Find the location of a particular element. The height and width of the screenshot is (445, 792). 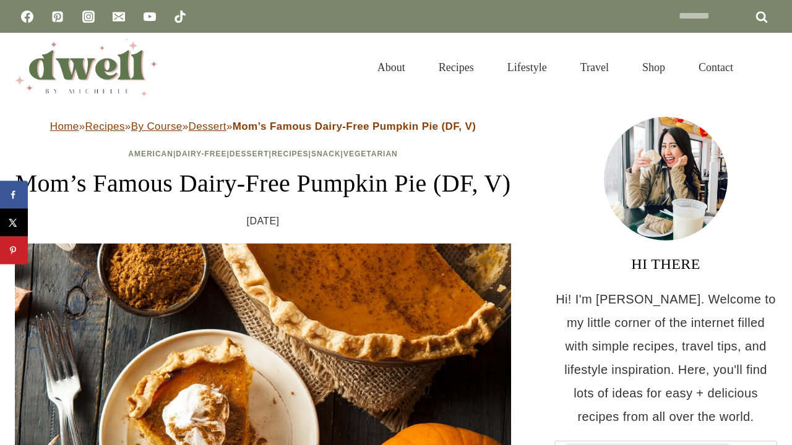

a: Shop is located at coordinates (653, 67).